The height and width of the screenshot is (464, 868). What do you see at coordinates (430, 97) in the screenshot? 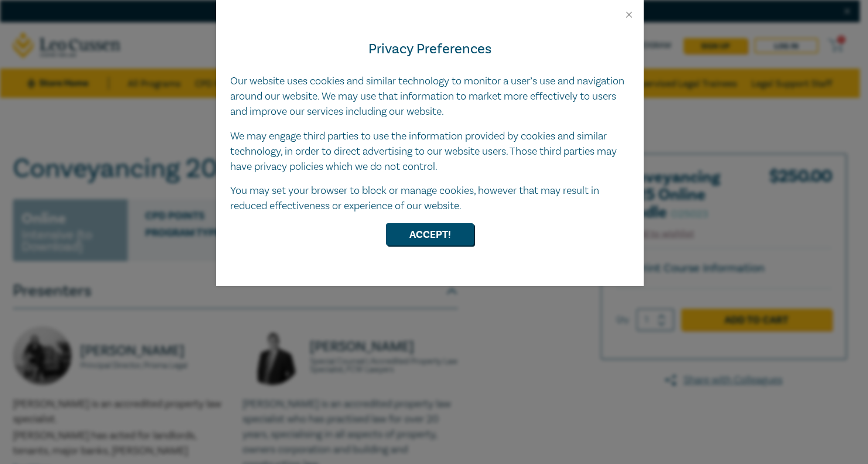
I see `p: Our website uses cookies and similar technology to monitor a user’s use and navigation around our...` at bounding box center [430, 97].